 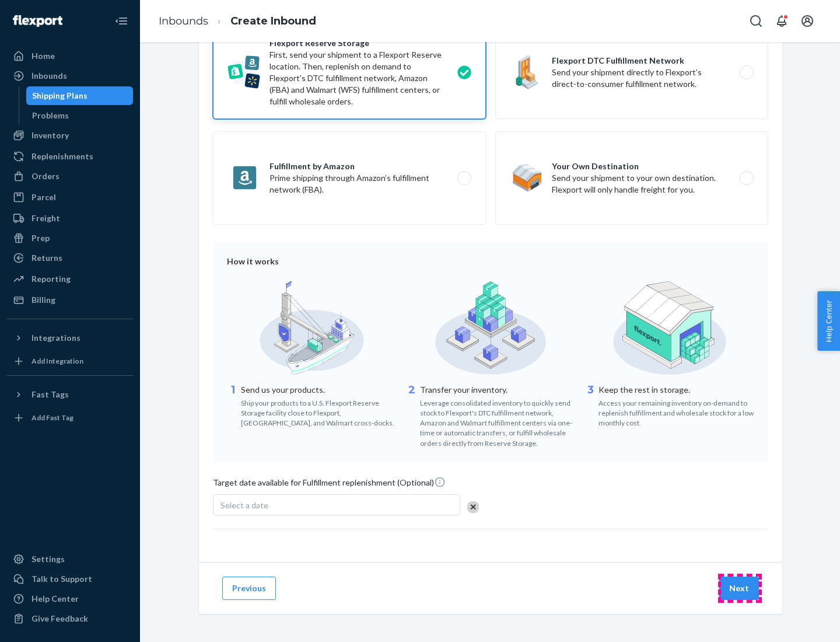 What do you see at coordinates (50, 136) in the screenshot?
I see `div: Inventory` at bounding box center [50, 136].